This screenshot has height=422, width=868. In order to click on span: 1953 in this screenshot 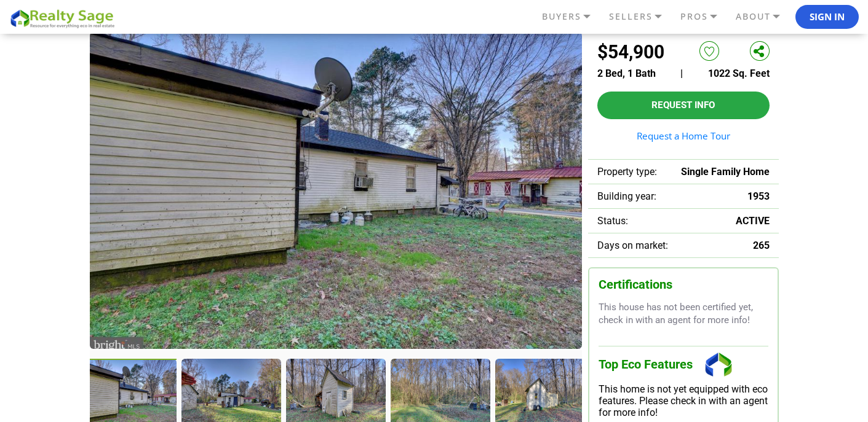, I will do `click(759, 196)`.